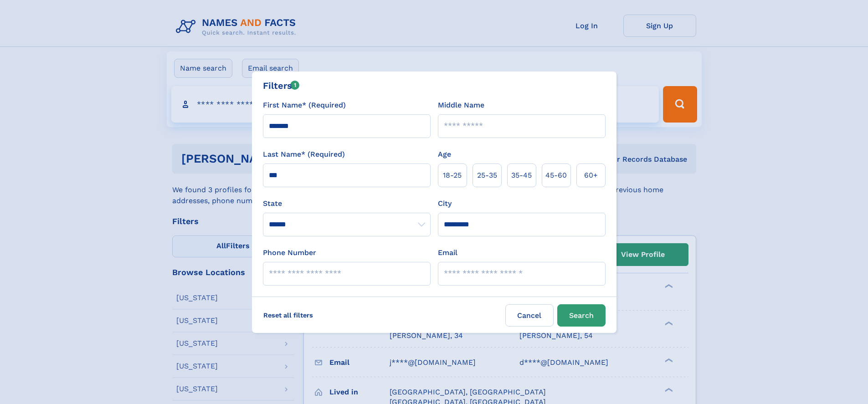  What do you see at coordinates (447, 253) in the screenshot?
I see `label: Email` at bounding box center [447, 253].